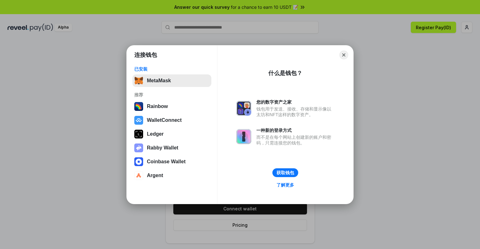 The height and width of the screenshot is (249, 480). What do you see at coordinates (172, 69) in the screenshot?
I see `div: 已安装` at bounding box center [172, 69].